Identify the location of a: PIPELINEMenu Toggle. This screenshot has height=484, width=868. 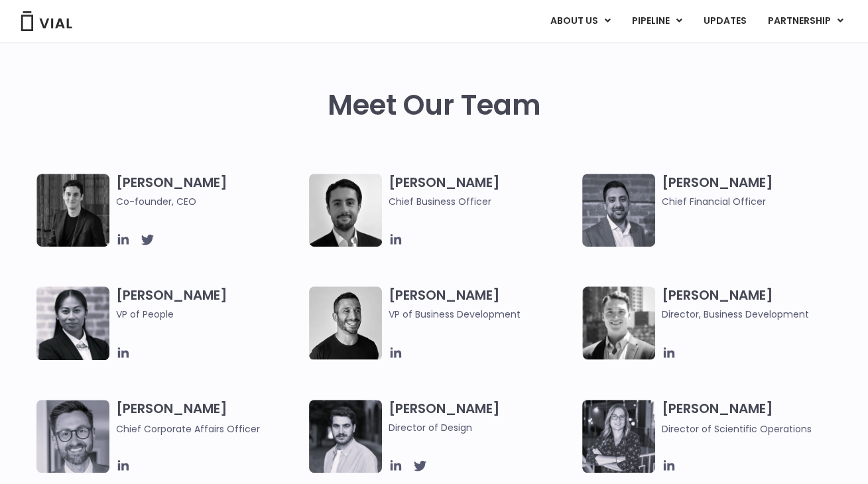
(657, 22).